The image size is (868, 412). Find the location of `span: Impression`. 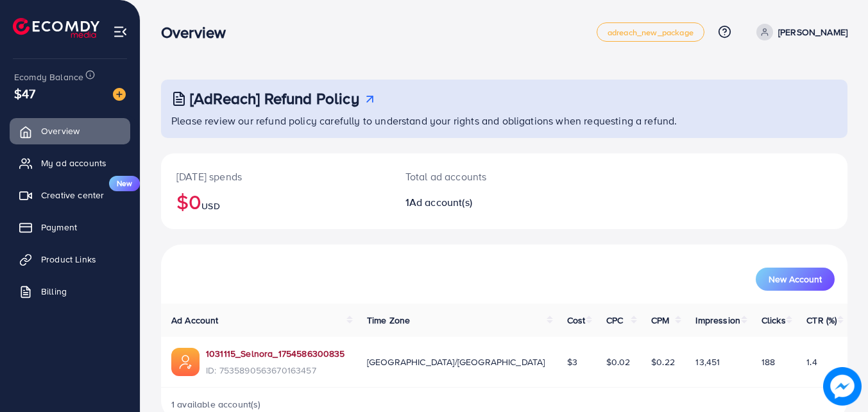

span: Impression is located at coordinates (718, 321).